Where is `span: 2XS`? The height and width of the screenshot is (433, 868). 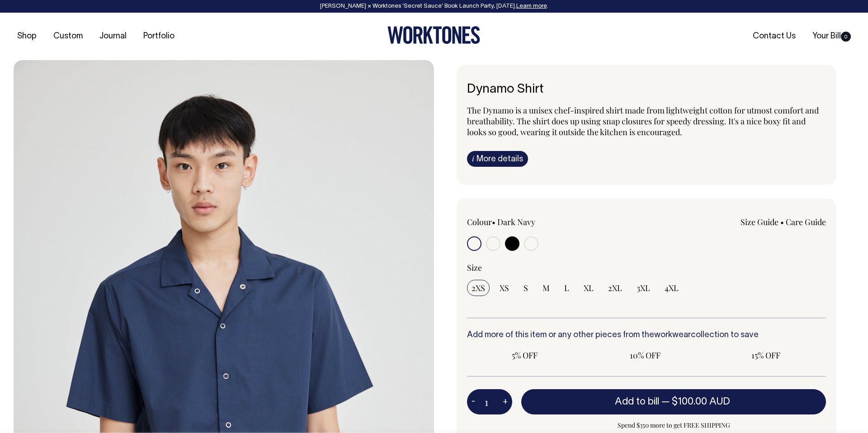 span: 2XS is located at coordinates (479, 288).